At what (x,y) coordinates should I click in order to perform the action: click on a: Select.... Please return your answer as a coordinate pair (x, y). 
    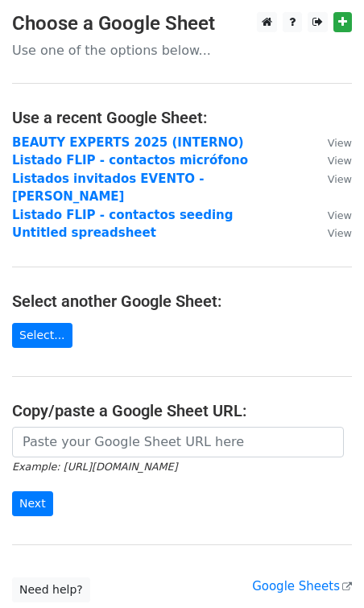
    Looking at the image, I should click on (42, 335).